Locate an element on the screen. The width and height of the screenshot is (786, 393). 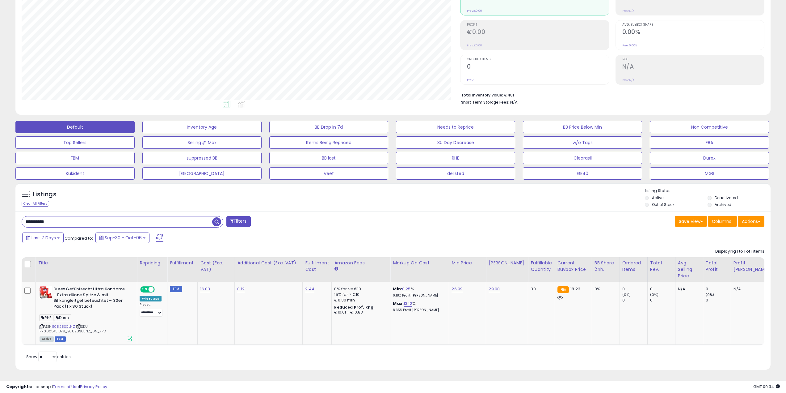
button: w/o Tags is located at coordinates (583, 142).